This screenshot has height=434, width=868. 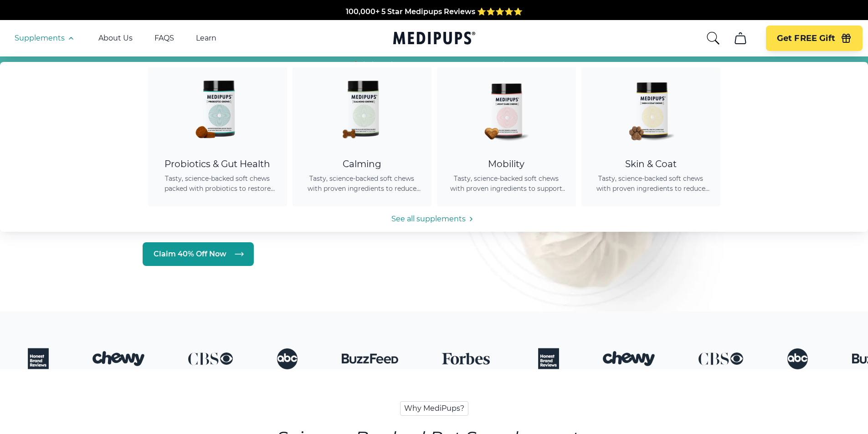 I want to click on div: Calming, so click(x=362, y=164).